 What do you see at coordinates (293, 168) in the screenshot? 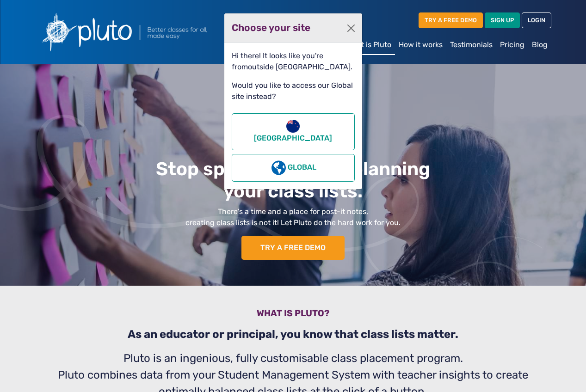
I see `button: Global` at bounding box center [293, 168].